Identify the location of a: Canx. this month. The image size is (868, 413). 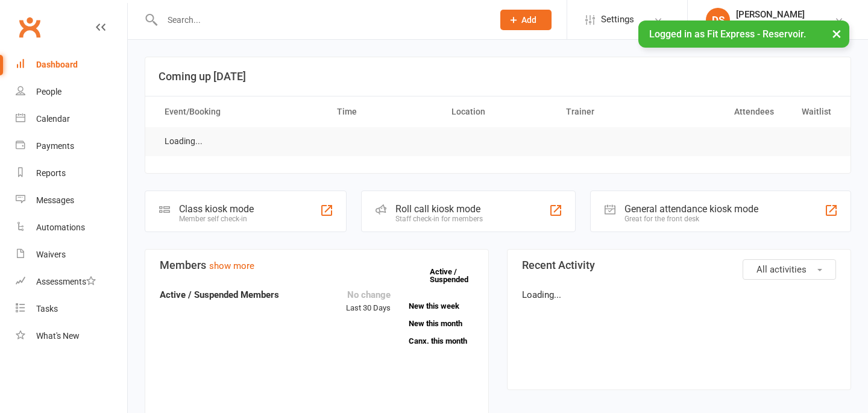
(441, 341).